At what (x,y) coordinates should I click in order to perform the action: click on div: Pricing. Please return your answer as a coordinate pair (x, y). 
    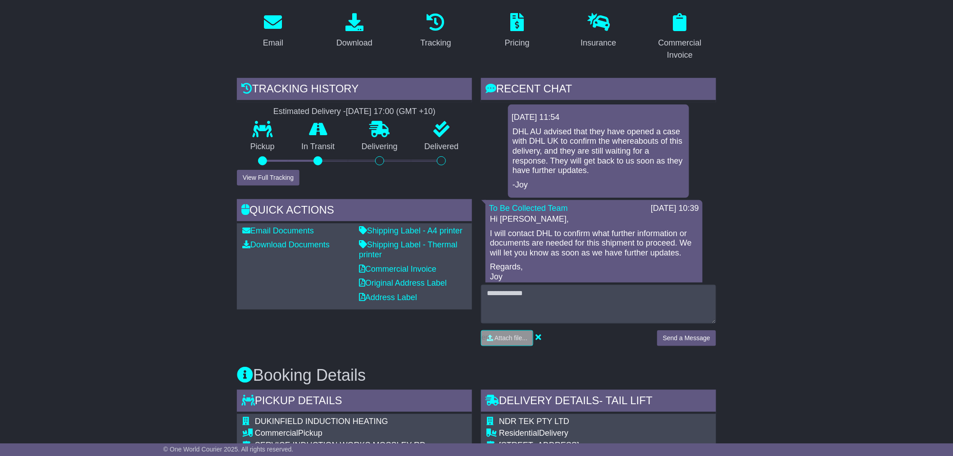
    Looking at the image, I should click on (517, 43).